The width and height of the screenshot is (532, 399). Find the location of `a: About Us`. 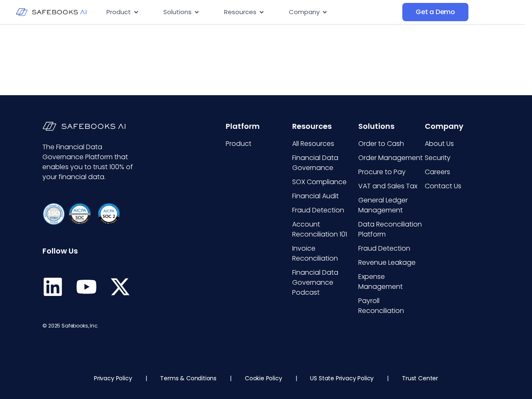

a: About Us is located at coordinates (457, 144).